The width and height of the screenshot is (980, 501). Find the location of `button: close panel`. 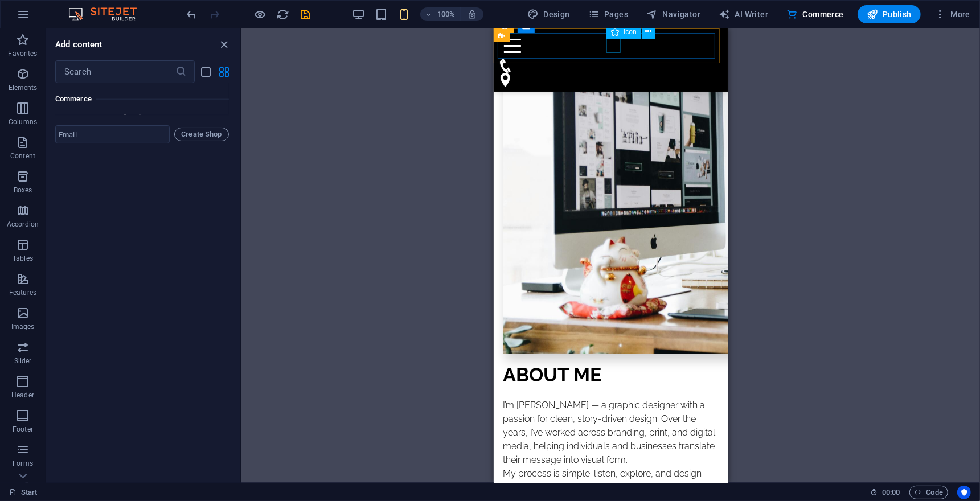

button: close panel is located at coordinates (224, 44).